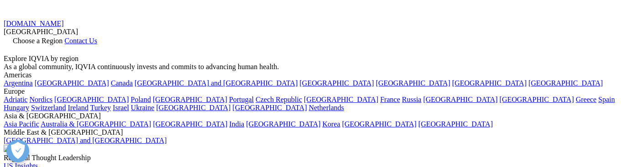 The height and width of the screenshot is (167, 644). What do you see at coordinates (140, 99) in the screenshot?
I see `a: Poland` at bounding box center [140, 99].